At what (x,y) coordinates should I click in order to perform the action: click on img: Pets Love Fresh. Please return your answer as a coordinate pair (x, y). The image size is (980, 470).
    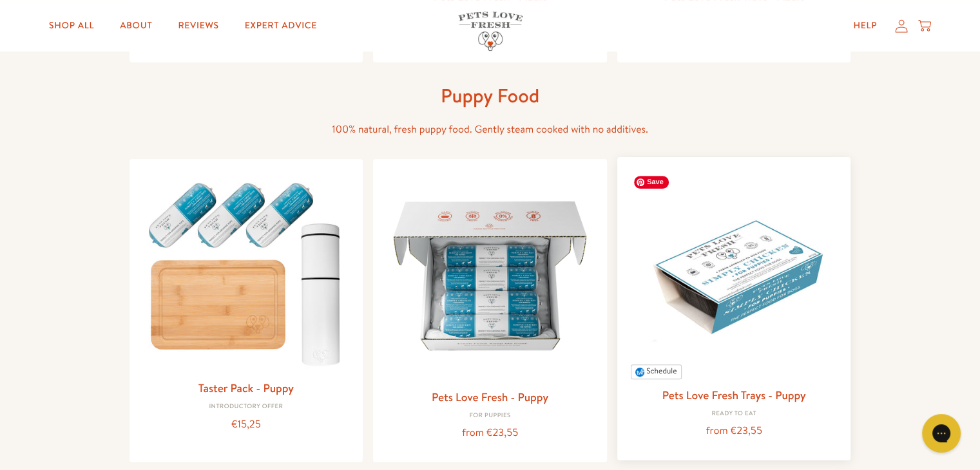
    Looking at the image, I should click on (490, 31).